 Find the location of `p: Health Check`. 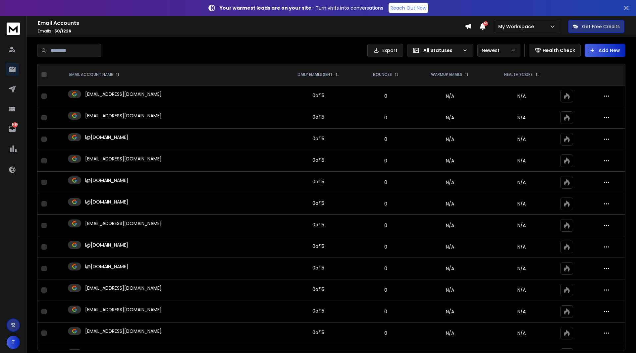

p: Health Check is located at coordinates (558, 50).